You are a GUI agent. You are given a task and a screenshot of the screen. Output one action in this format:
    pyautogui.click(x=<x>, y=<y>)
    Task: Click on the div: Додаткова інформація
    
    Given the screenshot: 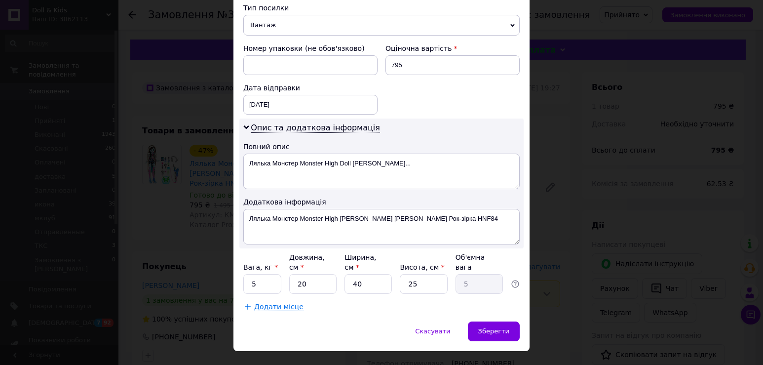 What is the action you would take?
    pyautogui.click(x=382, y=202)
    